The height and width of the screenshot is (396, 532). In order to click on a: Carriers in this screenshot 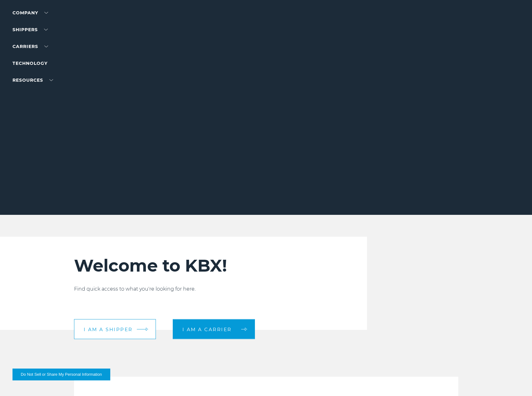, I will do `click(30, 47)`.